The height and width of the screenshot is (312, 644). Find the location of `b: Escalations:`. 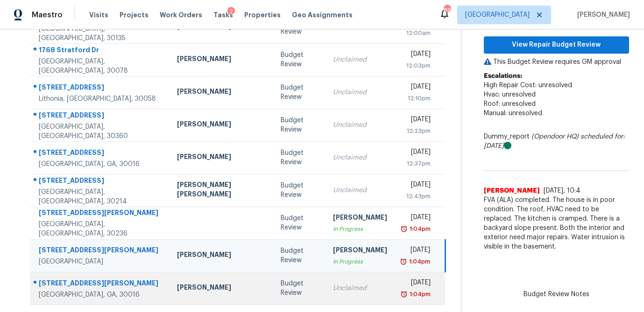

b: Escalations: is located at coordinates (503, 76).